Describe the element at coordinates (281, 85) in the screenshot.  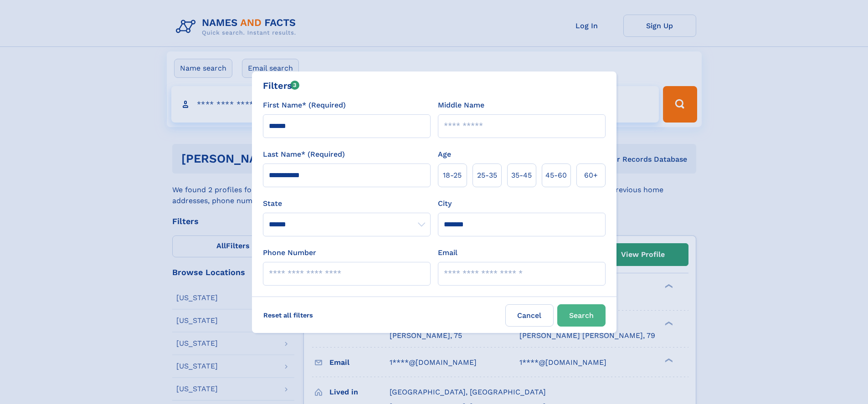
I see `div: Filters` at that location.